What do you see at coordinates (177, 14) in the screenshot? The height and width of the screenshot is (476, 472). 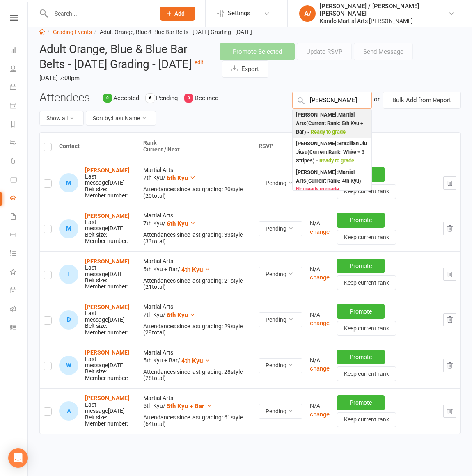 I see `button: Add` at bounding box center [177, 14].